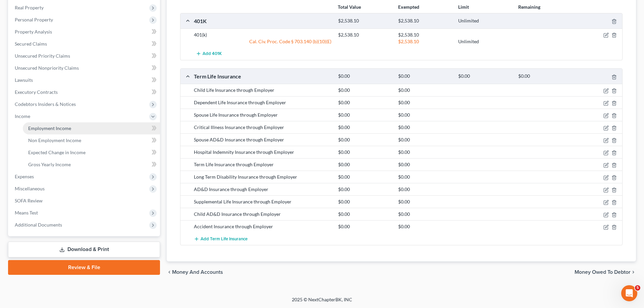 The width and height of the screenshot is (644, 308). What do you see at coordinates (85, 92) in the screenshot?
I see `a: Executory Contracts` at bounding box center [85, 92].